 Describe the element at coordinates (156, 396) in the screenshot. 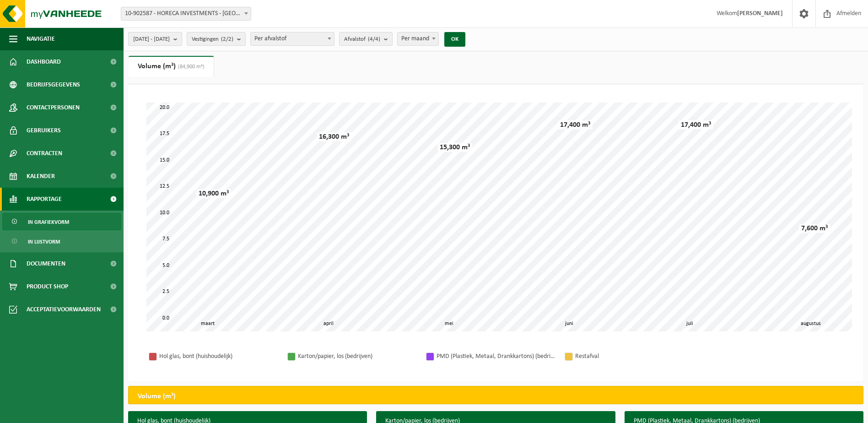

I see `h2: Volume (m³)` at that location.